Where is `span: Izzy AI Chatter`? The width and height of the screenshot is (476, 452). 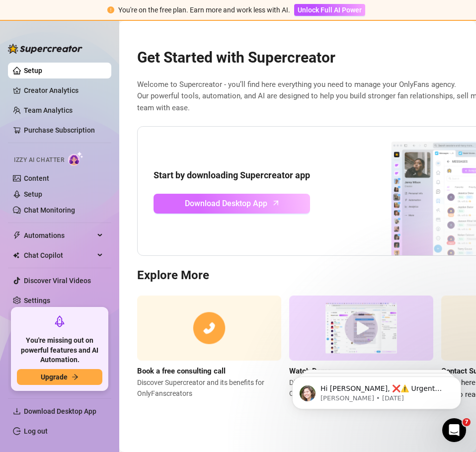
span: Izzy AI Chatter is located at coordinates (39, 160).